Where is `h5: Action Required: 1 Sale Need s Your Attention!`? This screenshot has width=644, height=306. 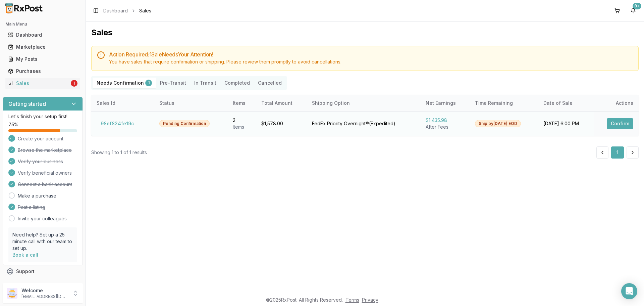 h5: Action Required: 1 Sale Need s Your Attention! is located at coordinates (371, 54).